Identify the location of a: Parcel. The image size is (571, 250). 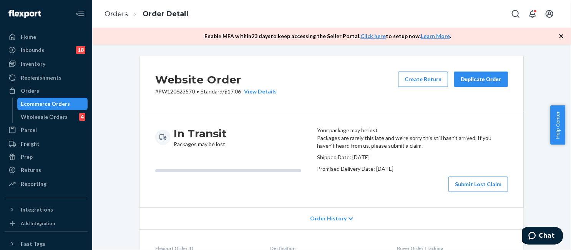
(46, 130).